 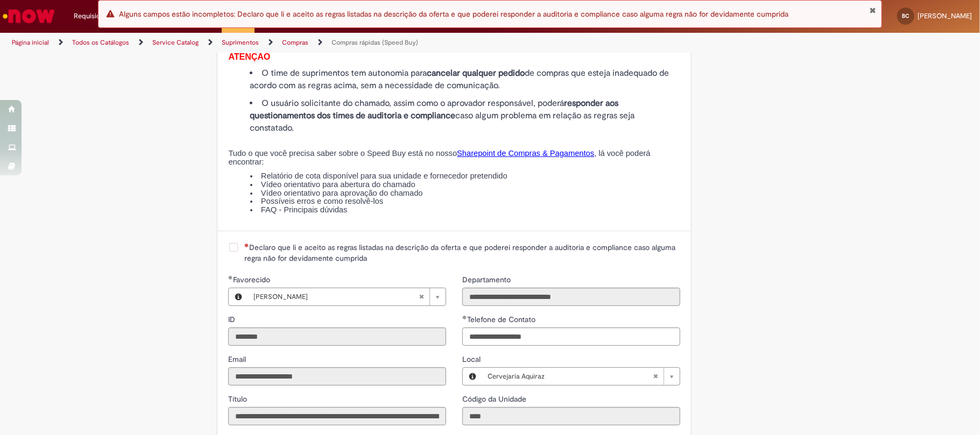 I want to click on strong: cancelar qualquer pedido, so click(x=476, y=73).